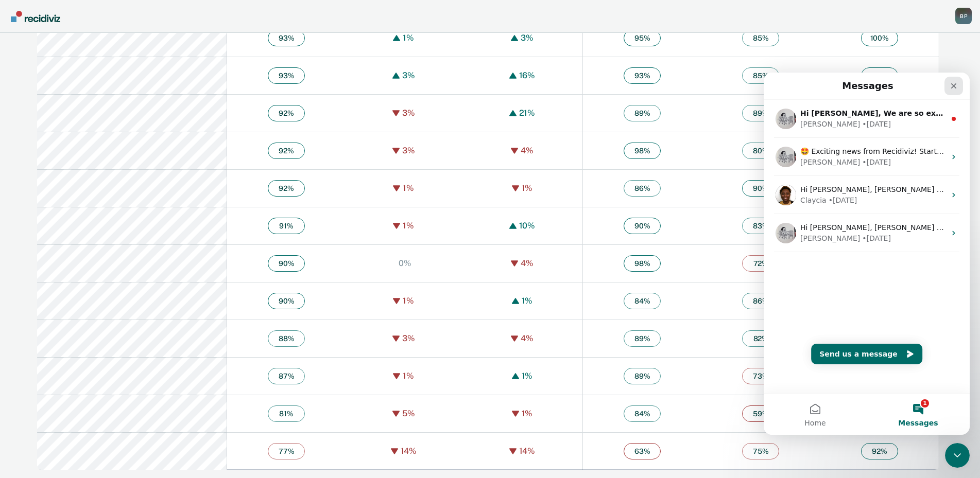  I want to click on div: Claycia, so click(50, 128).